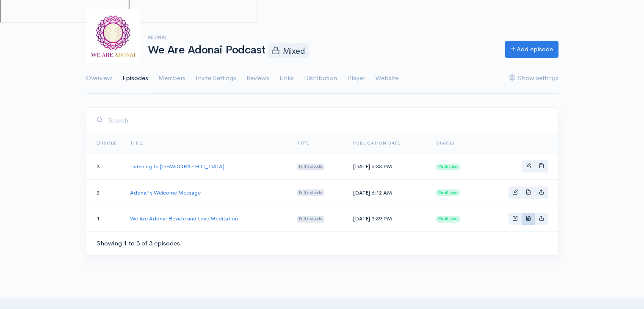 The width and height of the screenshot is (644, 309). What do you see at coordinates (216, 78) in the screenshot?
I see `a: Invite Settings` at bounding box center [216, 78].